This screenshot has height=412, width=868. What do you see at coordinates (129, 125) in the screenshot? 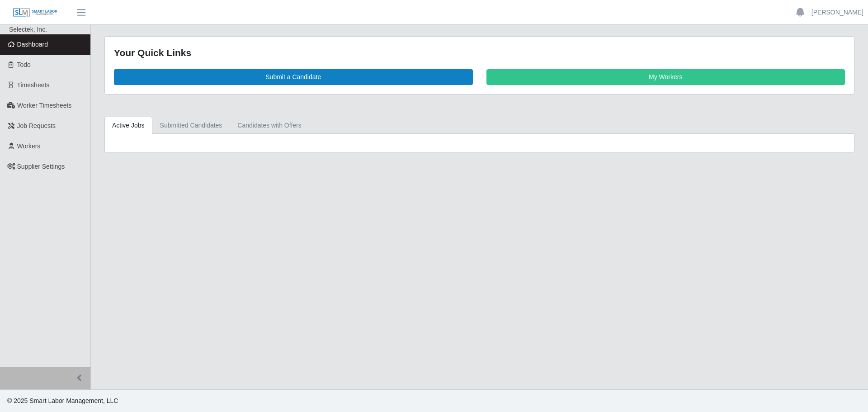
I see `a: Active Jobs` at bounding box center [129, 125].